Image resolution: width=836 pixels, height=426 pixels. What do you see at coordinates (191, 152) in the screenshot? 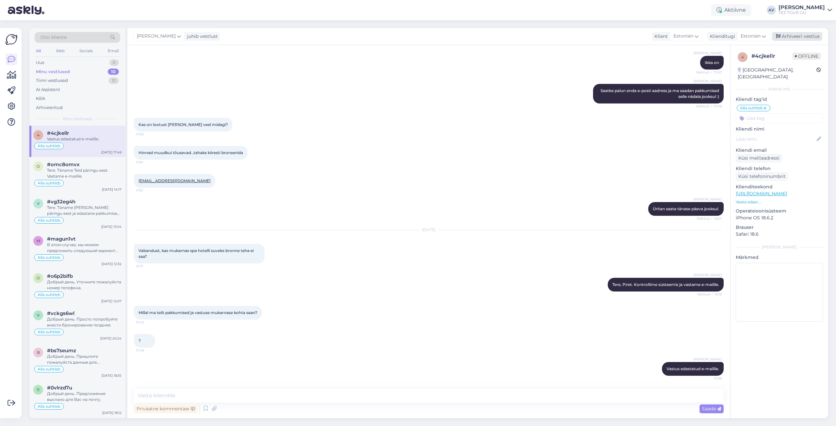
I see `span: Hinnad muudkui tõusevad…tahaks kiiresti broneerida` at bounding box center [191, 152].